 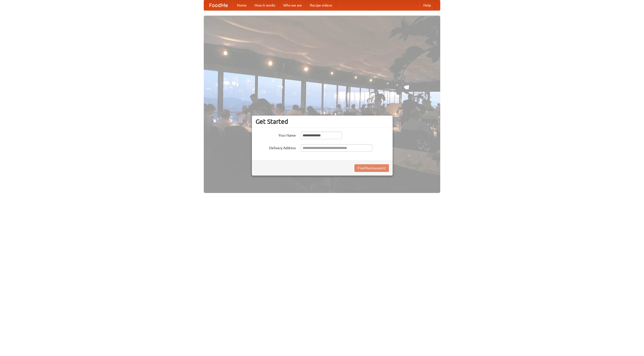 What do you see at coordinates (219, 5) in the screenshot?
I see `a: FoodMe` at bounding box center [219, 5].